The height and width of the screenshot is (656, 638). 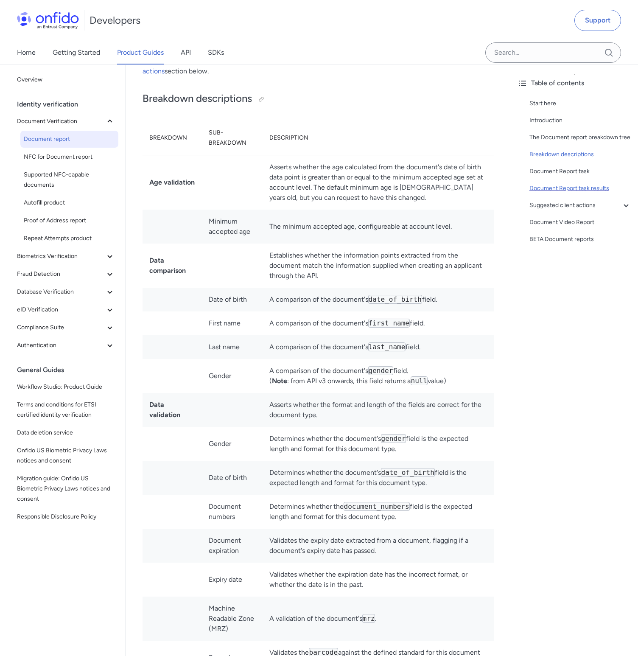 I want to click on a: Document Video Report, so click(x=581, y=222).